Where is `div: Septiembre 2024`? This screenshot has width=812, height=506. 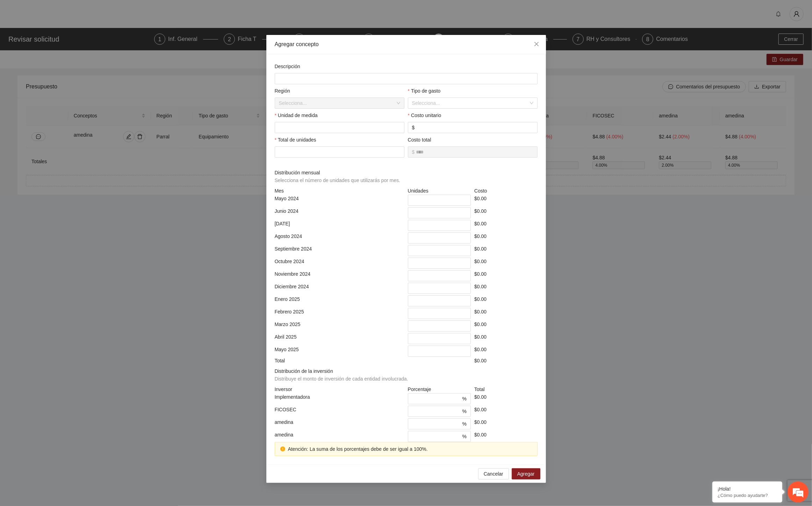 div: Septiembre 2024 is located at coordinates (340, 251).